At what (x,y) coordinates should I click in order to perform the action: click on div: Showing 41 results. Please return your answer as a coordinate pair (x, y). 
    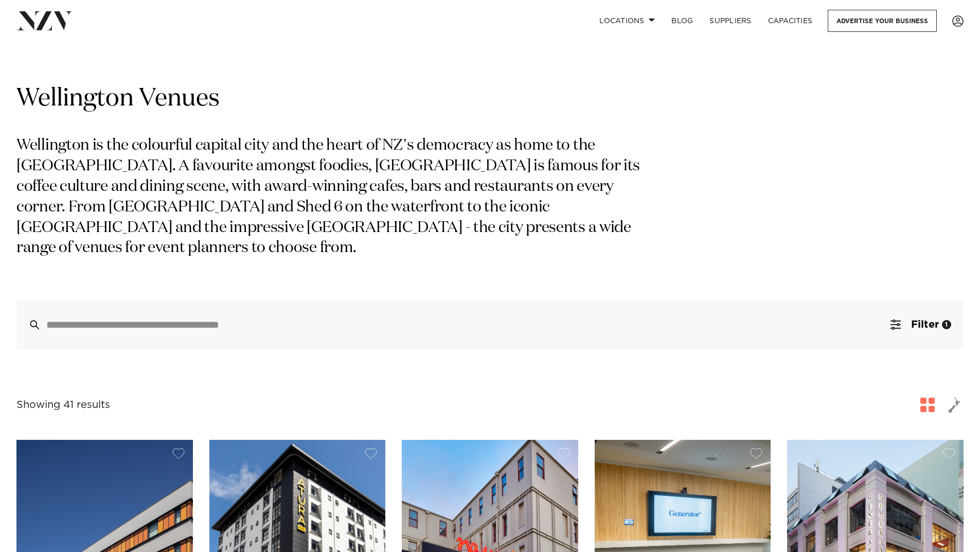
    Looking at the image, I should click on (63, 404).